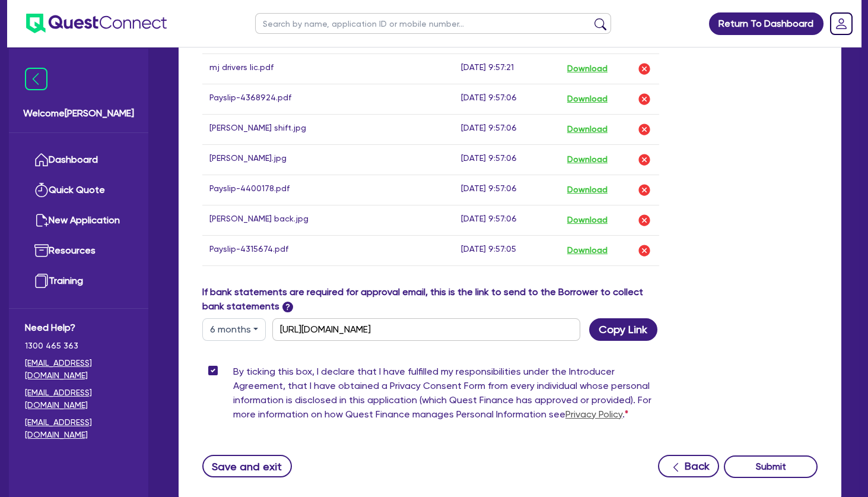  Describe the element at coordinates (36, 79) in the screenshot. I see `img: icon-menu-close` at that location.